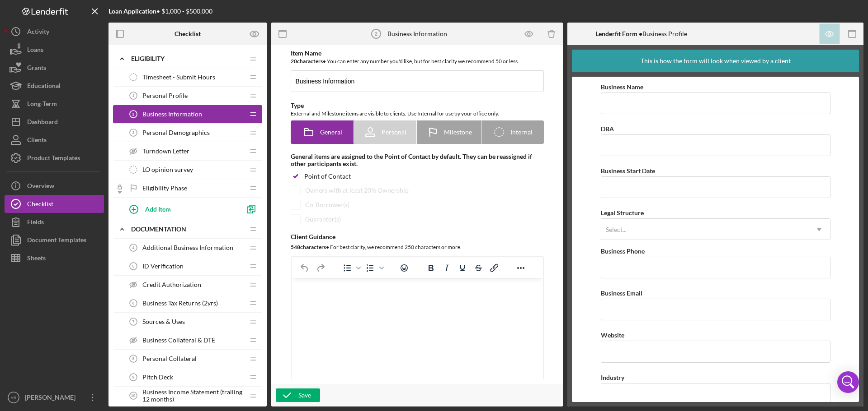 The height and width of the screenshot is (411, 868). I want to click on button: Product Templates, so click(54, 158).